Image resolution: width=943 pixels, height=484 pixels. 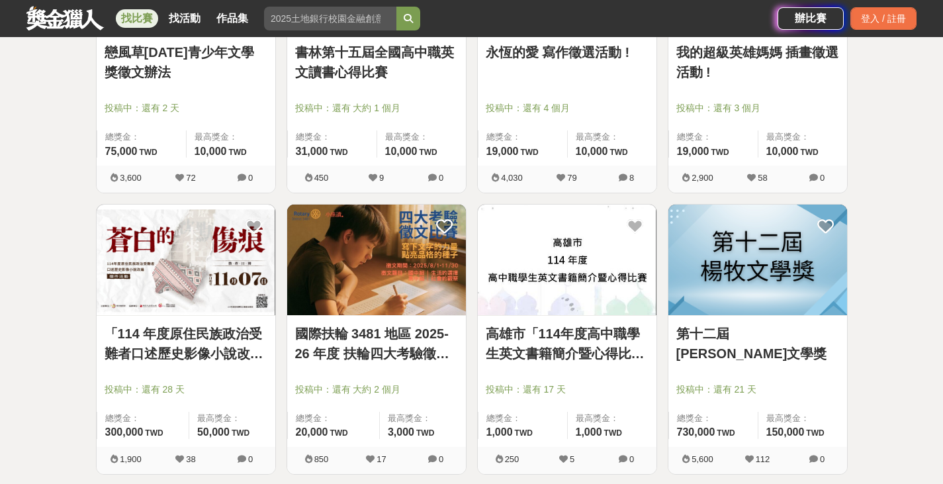 I want to click on span: 31,000, so click(x=312, y=151).